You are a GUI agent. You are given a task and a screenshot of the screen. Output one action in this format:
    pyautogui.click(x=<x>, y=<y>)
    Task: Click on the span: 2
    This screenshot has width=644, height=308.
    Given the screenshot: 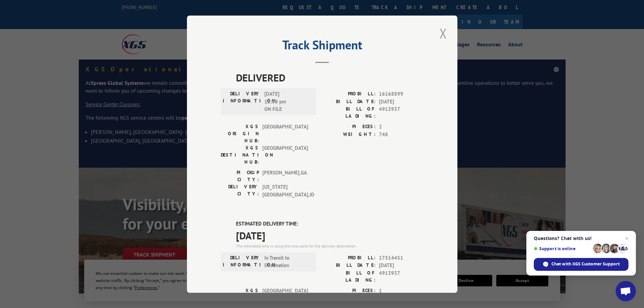 What is the action you would take?
    pyautogui.click(x=401, y=127)
    